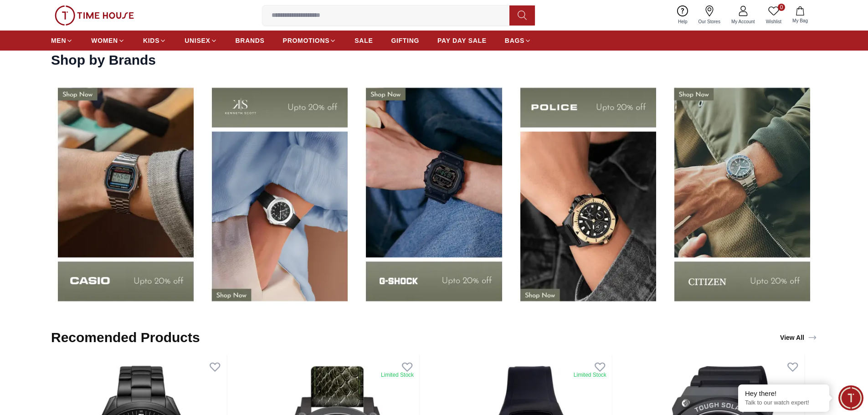 The height and width of the screenshot is (415, 868). What do you see at coordinates (784, 394) in the screenshot?
I see `div: Hey there!` at bounding box center [784, 394].